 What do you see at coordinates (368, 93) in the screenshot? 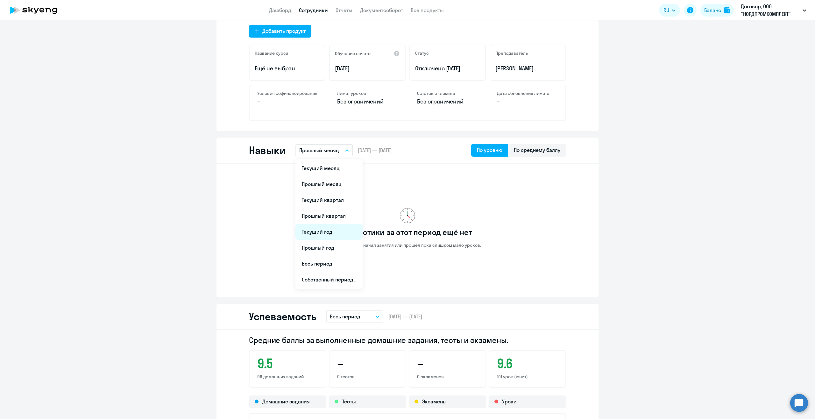
I see `h4: Лимит уроков` at bounding box center [368, 93].